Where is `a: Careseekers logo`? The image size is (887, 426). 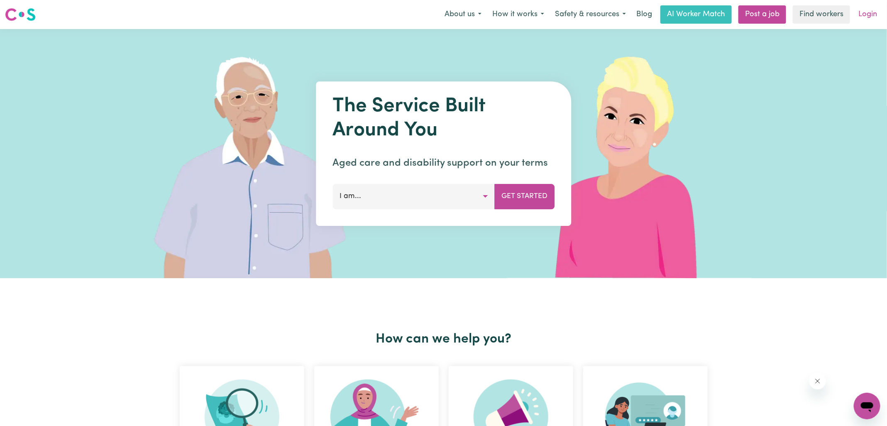 a: Careseekers logo is located at coordinates (20, 15).